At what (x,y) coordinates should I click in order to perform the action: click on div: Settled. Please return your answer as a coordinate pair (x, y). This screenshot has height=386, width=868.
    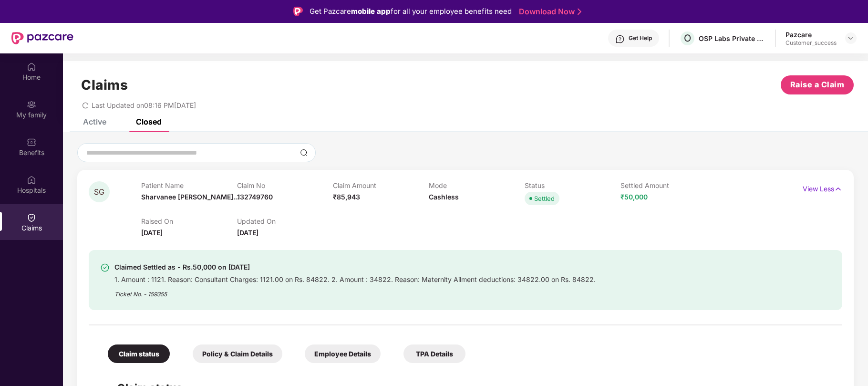
    Looking at the image, I should click on (544, 198).